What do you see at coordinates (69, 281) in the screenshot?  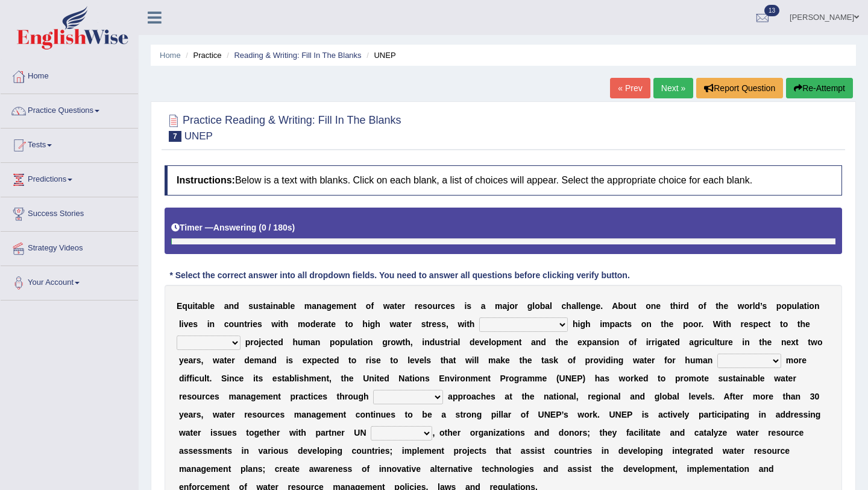 I see `a: Your Account` at bounding box center [69, 281].